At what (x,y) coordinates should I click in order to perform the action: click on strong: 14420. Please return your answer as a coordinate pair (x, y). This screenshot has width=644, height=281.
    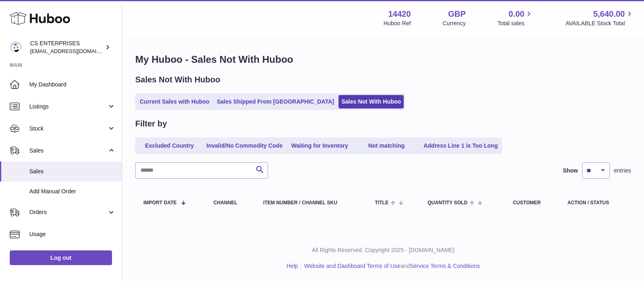
    Looking at the image, I should click on (400, 14).